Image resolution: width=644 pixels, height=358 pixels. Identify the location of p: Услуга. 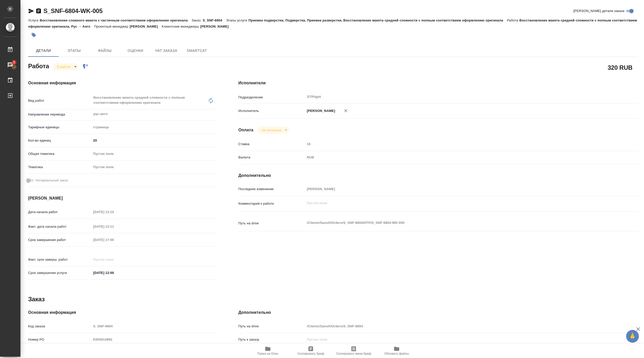
(34, 20).